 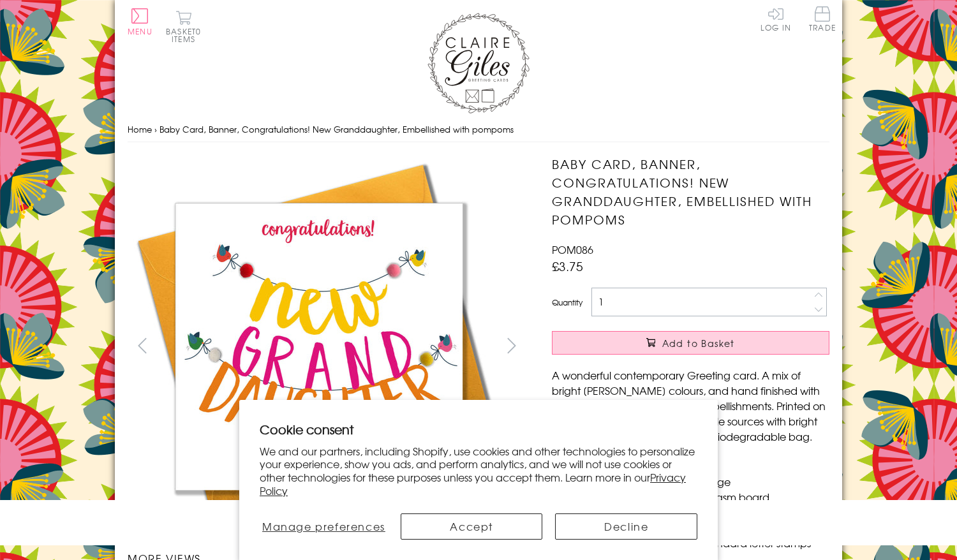 What do you see at coordinates (183, 26) in the screenshot?
I see `button: Basket0 items` at bounding box center [183, 26].